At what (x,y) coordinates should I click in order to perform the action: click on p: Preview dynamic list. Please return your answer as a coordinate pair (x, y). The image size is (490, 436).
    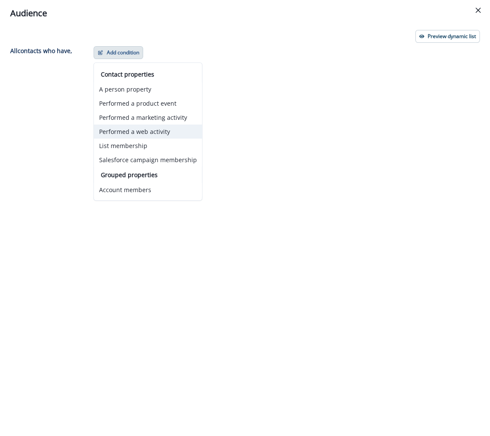
    Looking at the image, I should click on (452, 36).